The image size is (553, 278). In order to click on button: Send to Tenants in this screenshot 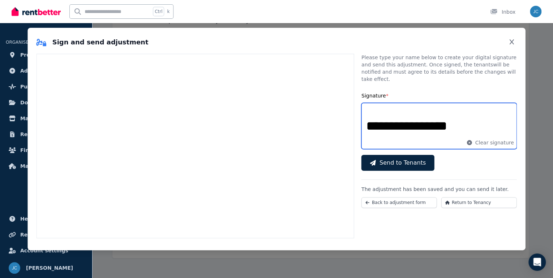, I will do `click(398, 163)`.